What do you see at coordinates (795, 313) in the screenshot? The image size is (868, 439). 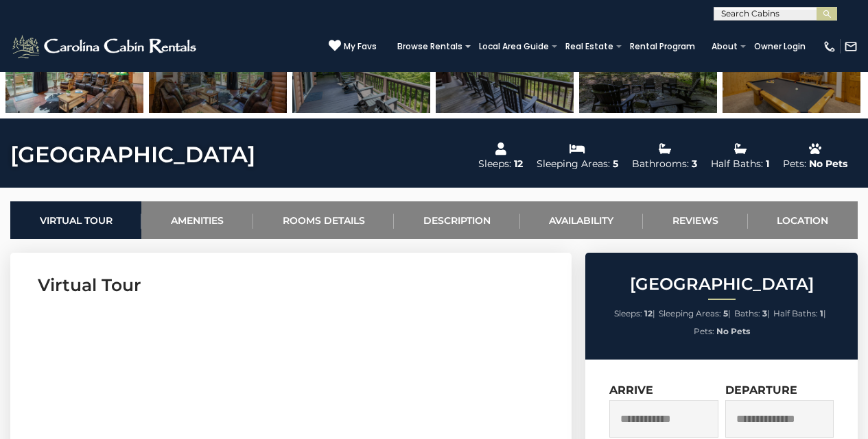 I see `span: Half Baths:` at bounding box center [795, 313].